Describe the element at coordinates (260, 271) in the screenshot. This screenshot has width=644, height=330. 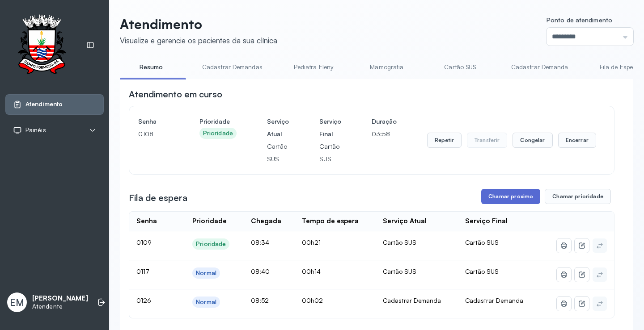
I see `span: 08:40` at that location.